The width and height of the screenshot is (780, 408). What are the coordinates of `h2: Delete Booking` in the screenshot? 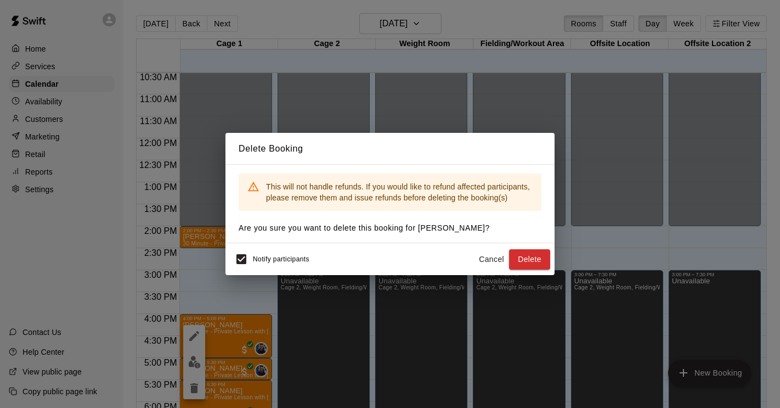 It's located at (390, 149).